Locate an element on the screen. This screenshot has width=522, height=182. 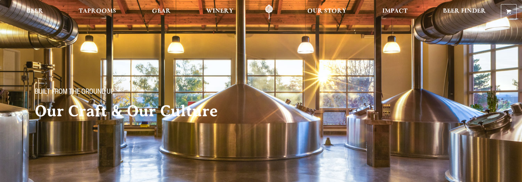
span: Beer is located at coordinates (35, 11).